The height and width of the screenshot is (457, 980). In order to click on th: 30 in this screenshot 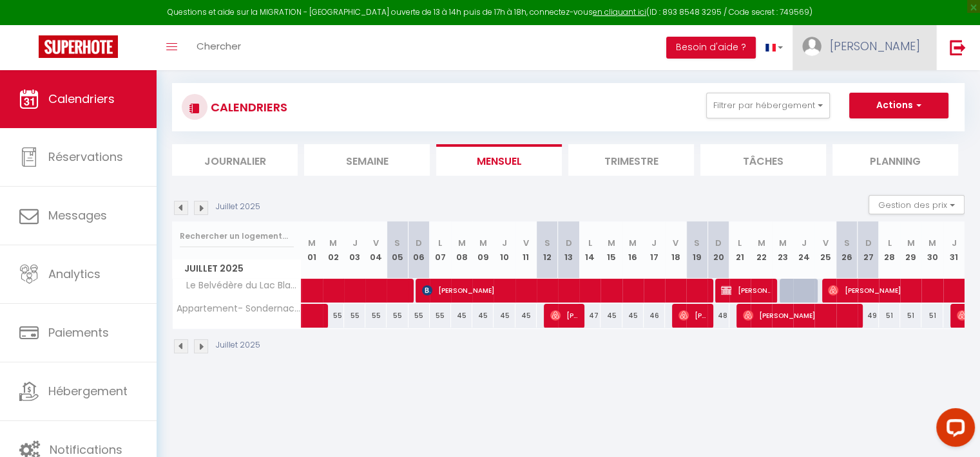, I will do `click(932, 250)`.